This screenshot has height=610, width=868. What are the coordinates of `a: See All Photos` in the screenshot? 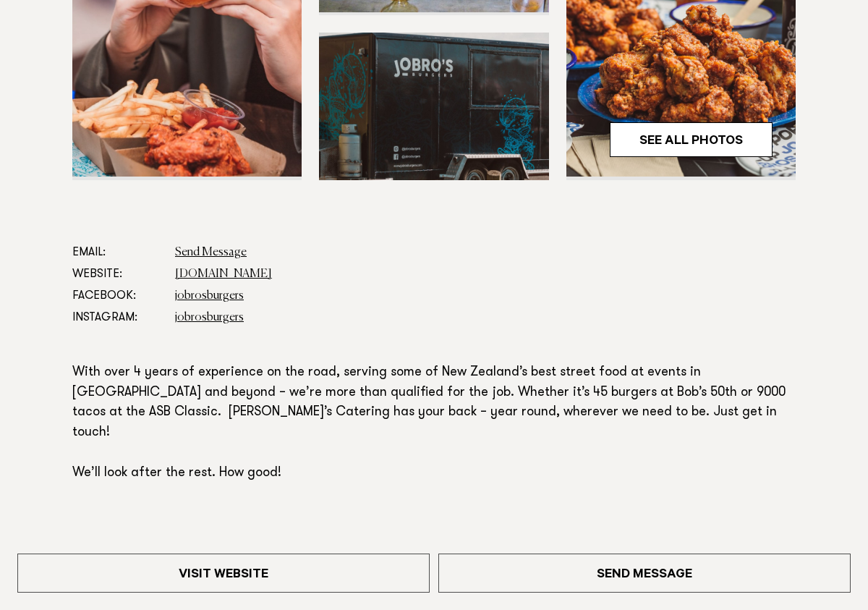 It's located at (691, 140).